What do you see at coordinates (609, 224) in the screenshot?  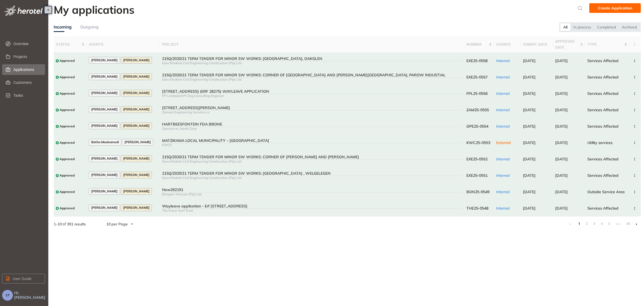 I see `a: 5` at bounding box center [609, 224].